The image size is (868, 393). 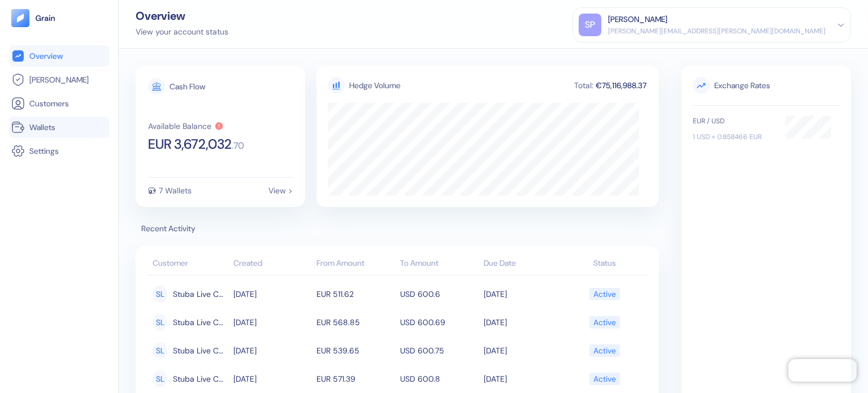 I want to click on a: Wallets, so click(x=59, y=127).